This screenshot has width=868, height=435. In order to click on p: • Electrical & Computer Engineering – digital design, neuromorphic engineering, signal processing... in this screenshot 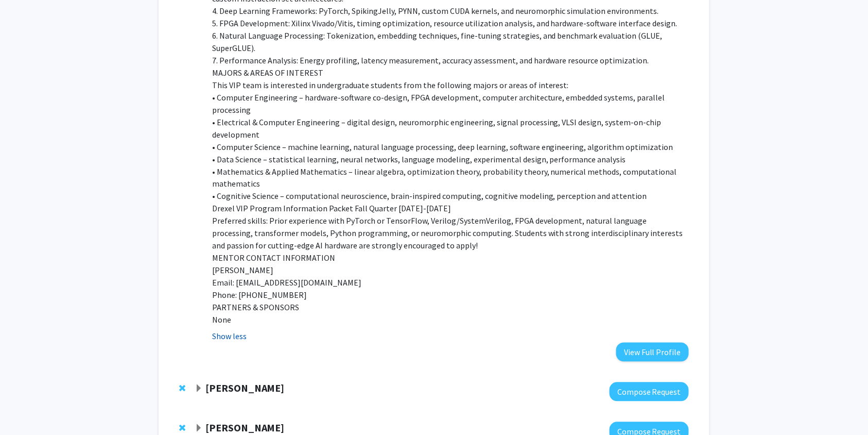, I will do `click(451, 128)`.